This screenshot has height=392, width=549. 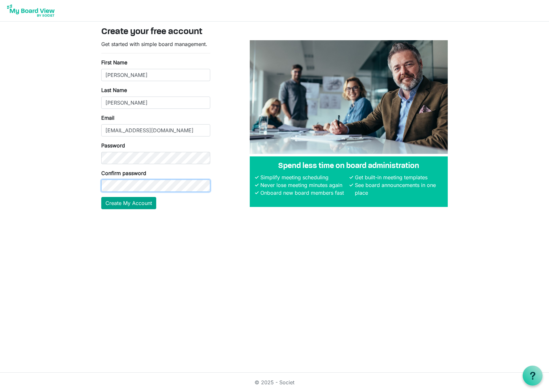 I want to click on label: Last Name, so click(x=114, y=90).